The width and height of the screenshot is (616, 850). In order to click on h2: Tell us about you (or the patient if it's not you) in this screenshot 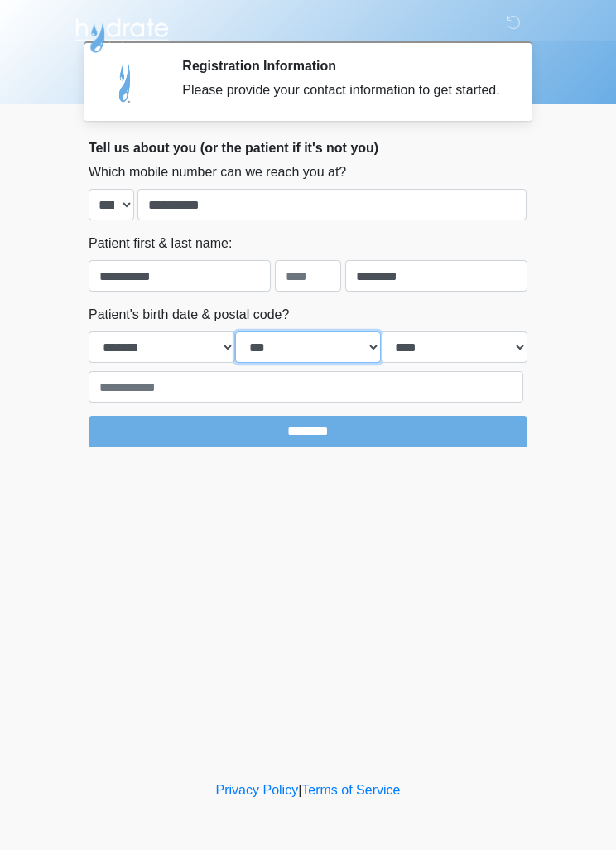, I will do `click(308, 148)`.